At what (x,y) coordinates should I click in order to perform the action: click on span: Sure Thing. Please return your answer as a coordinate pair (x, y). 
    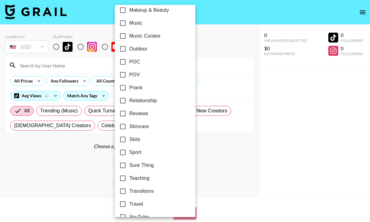
    Looking at the image, I should click on (141, 166).